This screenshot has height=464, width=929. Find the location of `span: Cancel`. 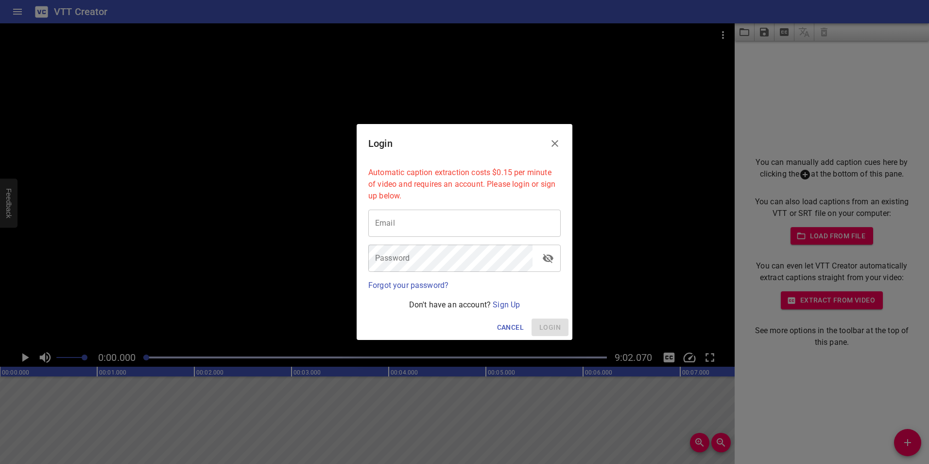

span: Cancel is located at coordinates (510, 327).